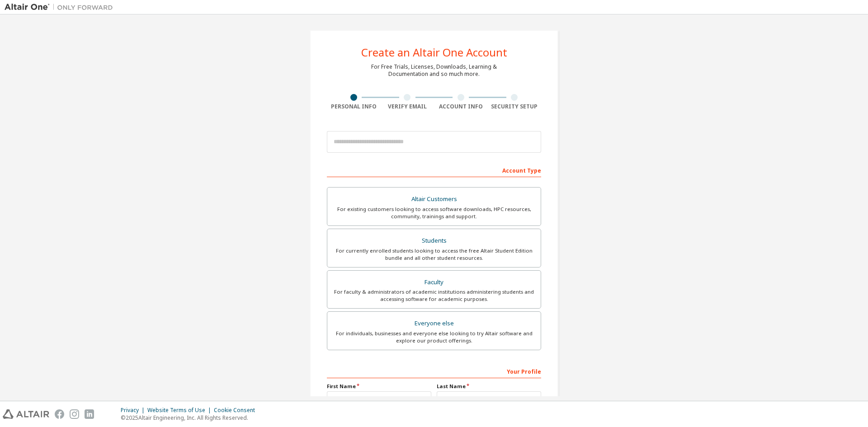  I want to click on div: For Free Trials, Licenses, Downloads, Learning & Documentation and so much more., so click(434, 71).